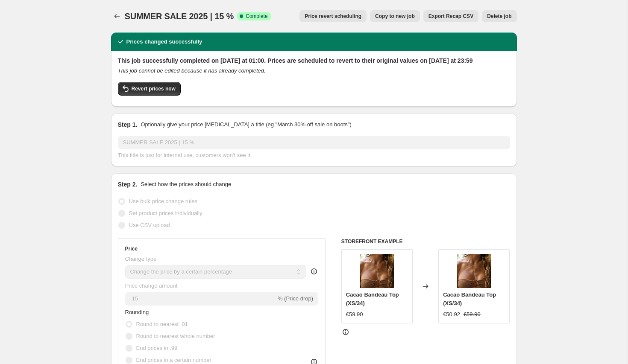 Image resolution: width=628 pixels, height=364 pixels. Describe the element at coordinates (150, 225) in the screenshot. I see `span: Use CSV upload` at that location.